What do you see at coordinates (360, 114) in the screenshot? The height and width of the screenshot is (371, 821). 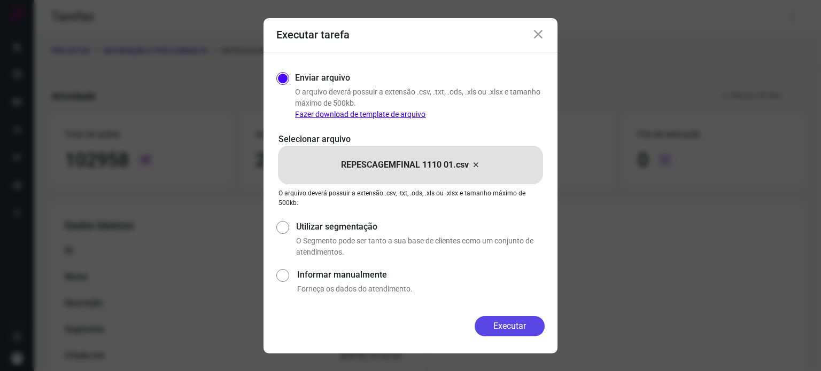 I see `a: Fazer download de template de arquivo` at bounding box center [360, 114].